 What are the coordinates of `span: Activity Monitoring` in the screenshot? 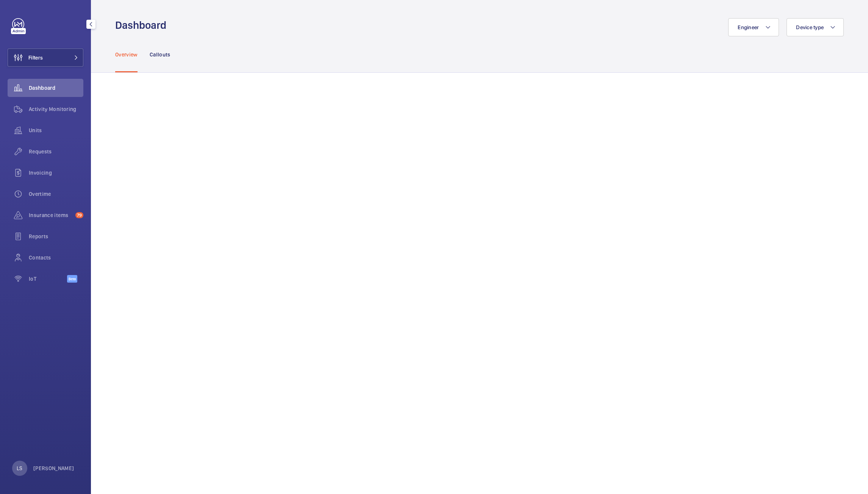 It's located at (56, 109).